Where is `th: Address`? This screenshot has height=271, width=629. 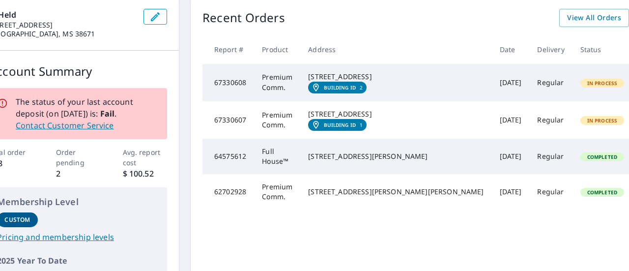
th: Address is located at coordinates (396, 49).